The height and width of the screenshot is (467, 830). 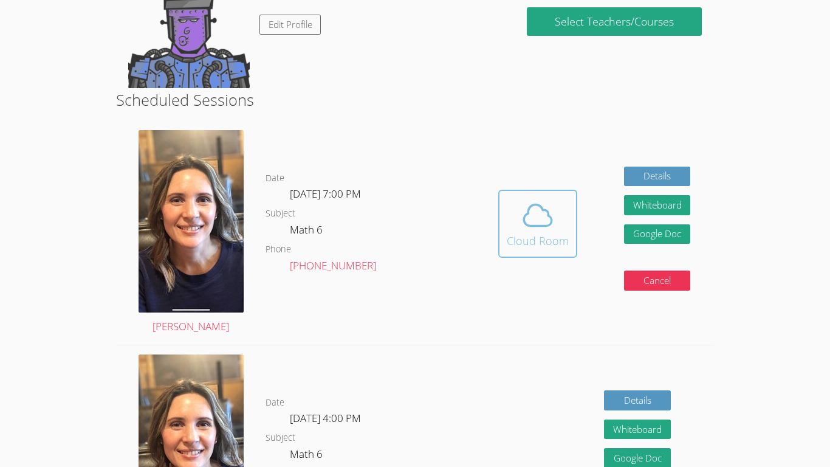 I want to click on img: airtutors.jpg, so click(x=191, y=221).